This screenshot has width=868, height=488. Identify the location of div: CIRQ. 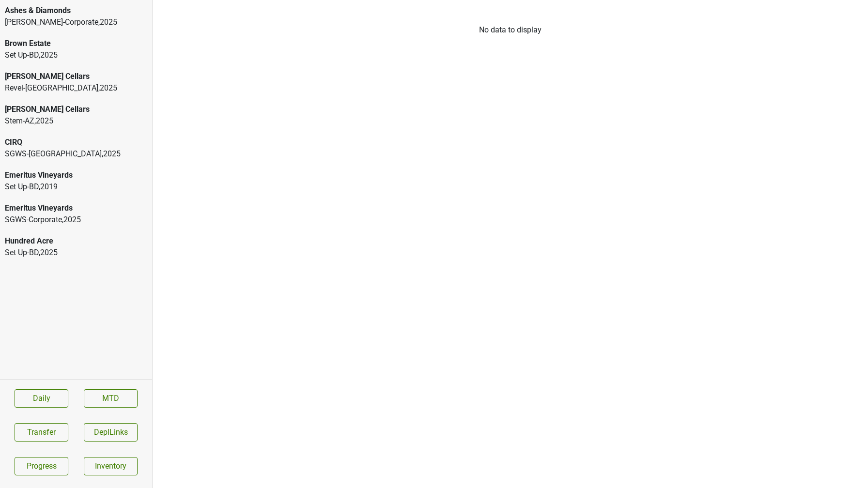
(76, 142).